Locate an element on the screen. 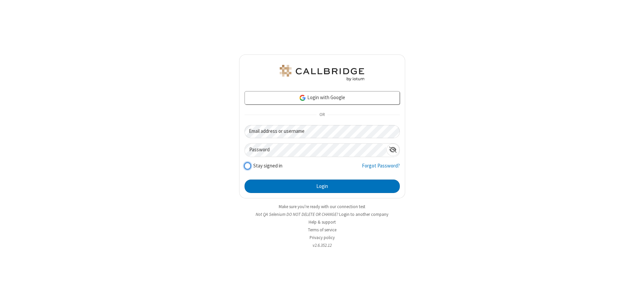  span: OR is located at coordinates (322, 115).